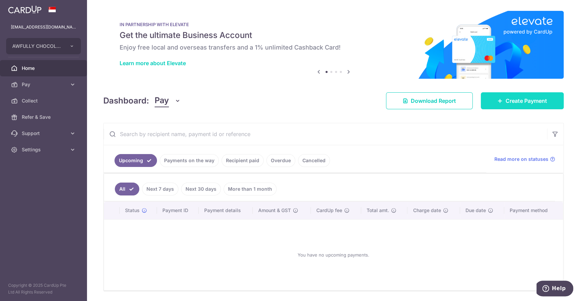 This screenshot has width=580, height=301. Describe the element at coordinates (333, 48) in the screenshot. I see `h6: Enjoy free local and overseas transfers and a 1% unlimited Cashback Card!` at that location.